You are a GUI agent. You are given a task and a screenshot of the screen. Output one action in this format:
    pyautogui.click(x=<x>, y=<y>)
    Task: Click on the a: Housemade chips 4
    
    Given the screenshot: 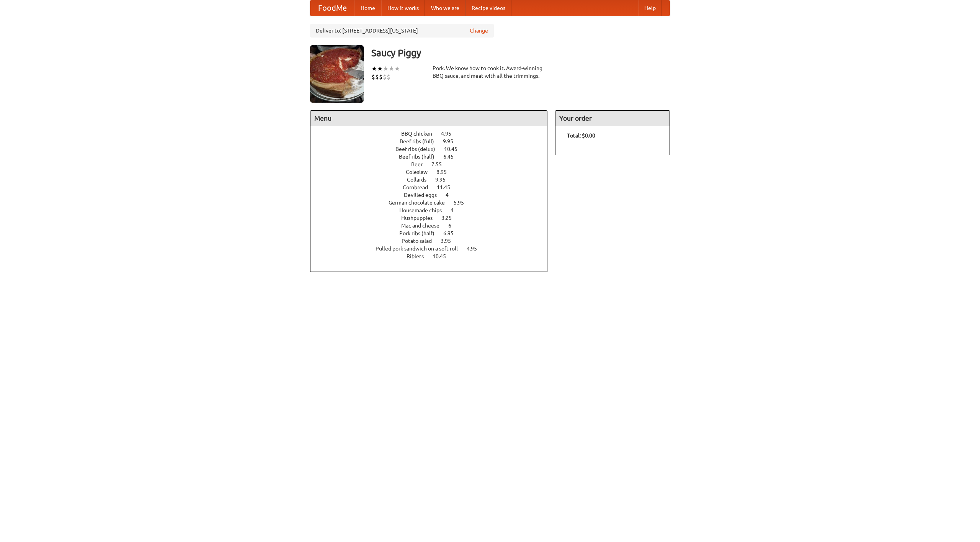 What is the action you would take?
    pyautogui.click(x=433, y=210)
    